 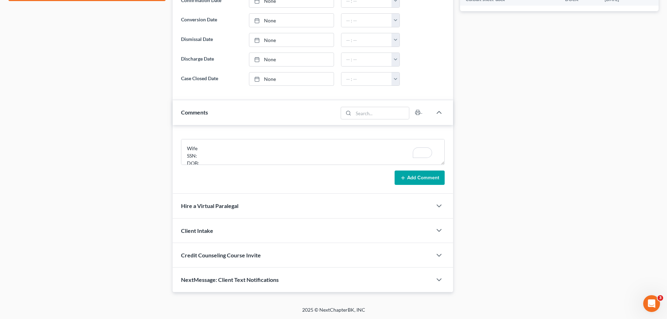 I want to click on label: Dismissal Date, so click(x=211, y=40).